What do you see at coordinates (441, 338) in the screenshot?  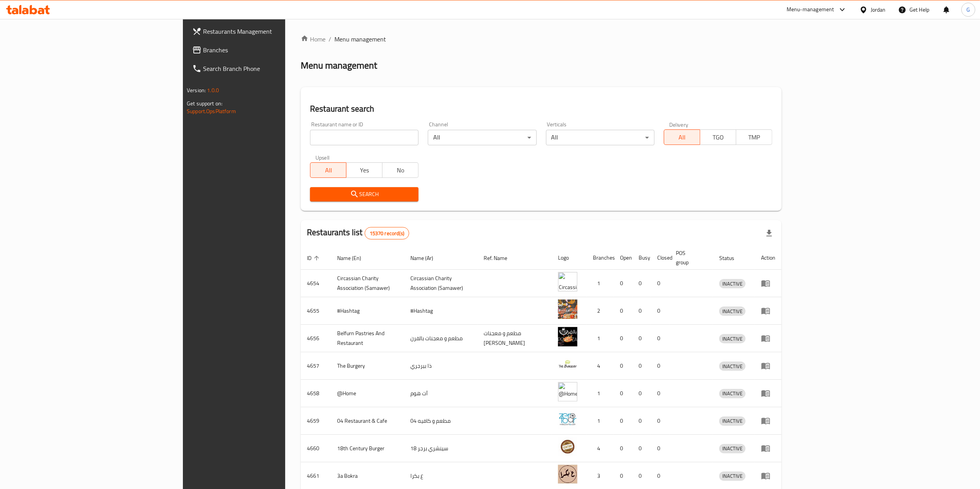 I see `td: مطعم و معجنات بالفرن` at bounding box center [441, 338].